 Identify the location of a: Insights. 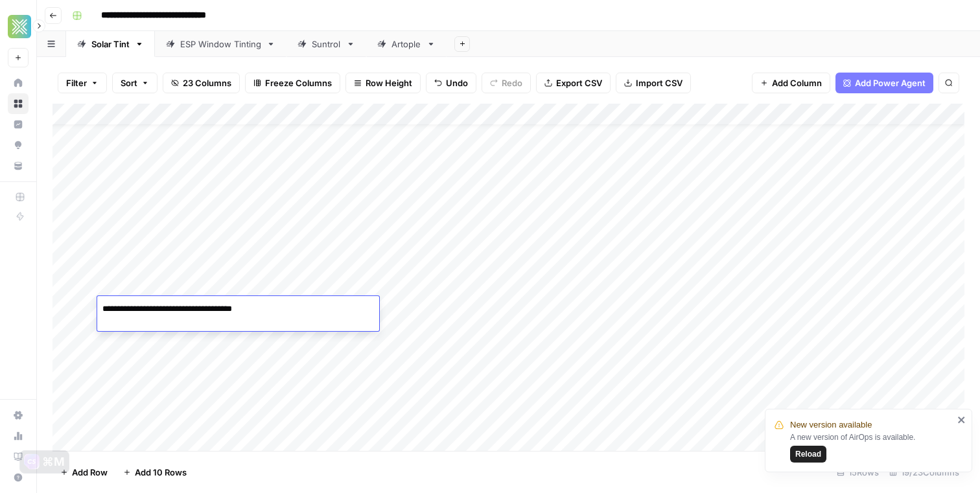
(18, 124).